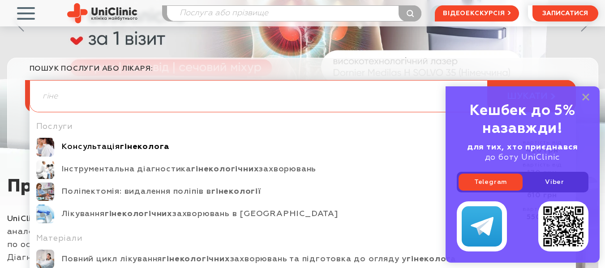 The width and height of the screenshot is (605, 268). I want to click on a: Viber, so click(554, 182).